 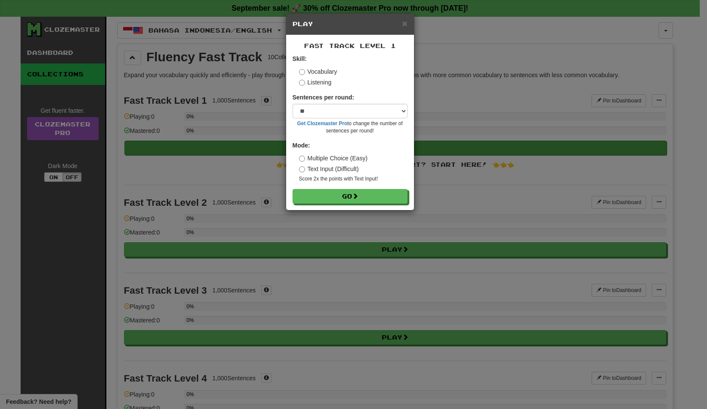 What do you see at coordinates (404, 23) in the screenshot?
I see `button: Close` at bounding box center [404, 23].